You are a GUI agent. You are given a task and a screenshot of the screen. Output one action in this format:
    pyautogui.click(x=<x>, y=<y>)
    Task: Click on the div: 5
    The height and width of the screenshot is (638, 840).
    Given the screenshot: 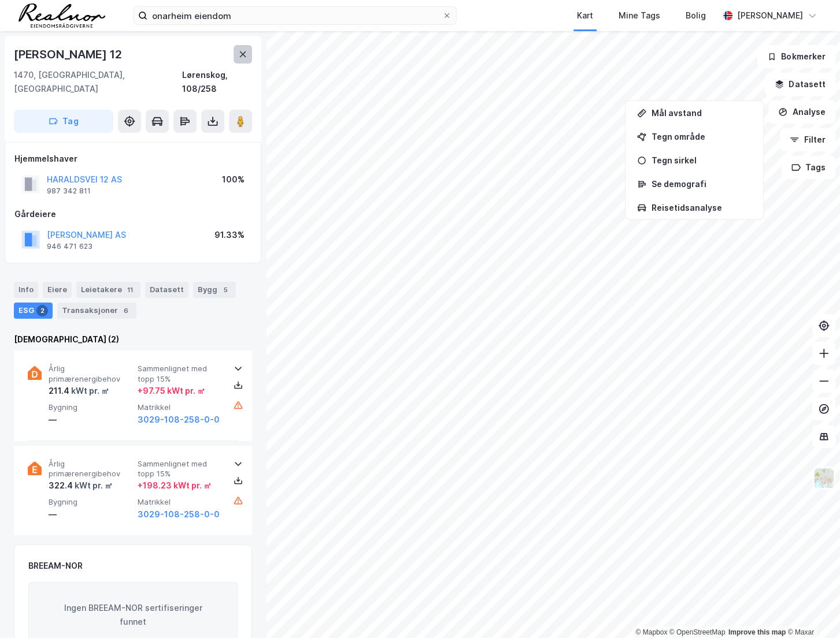 What is the action you would take?
    pyautogui.click(x=226, y=290)
    